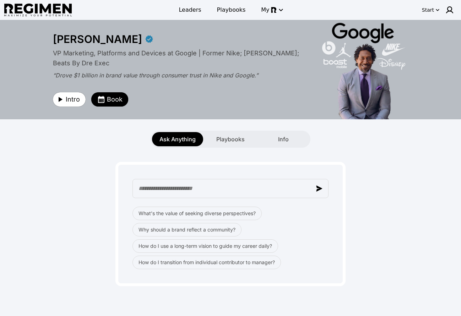 The height and width of the screenshot is (316, 461). What do you see at coordinates (271, 10) in the screenshot?
I see `button: My` at bounding box center [271, 10].